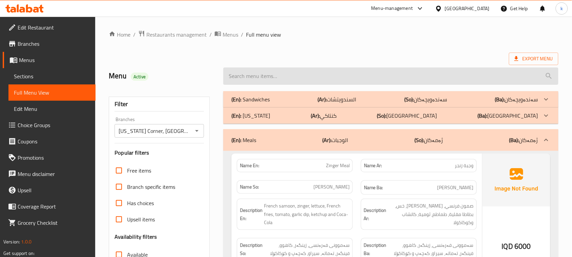  I want to click on a: Upsell, so click(49, 190).